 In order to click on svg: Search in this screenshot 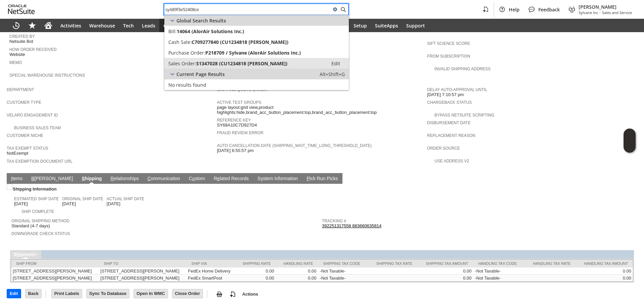, I will do `click(343, 10)`.